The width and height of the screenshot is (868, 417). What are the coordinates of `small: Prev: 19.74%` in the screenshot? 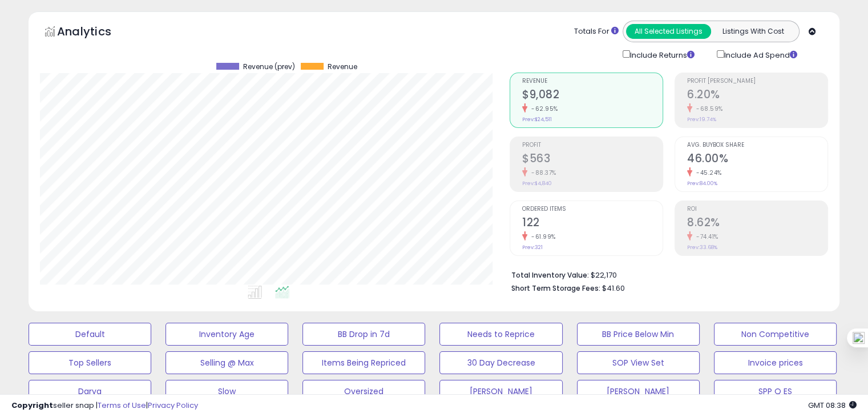 It's located at (702, 119).